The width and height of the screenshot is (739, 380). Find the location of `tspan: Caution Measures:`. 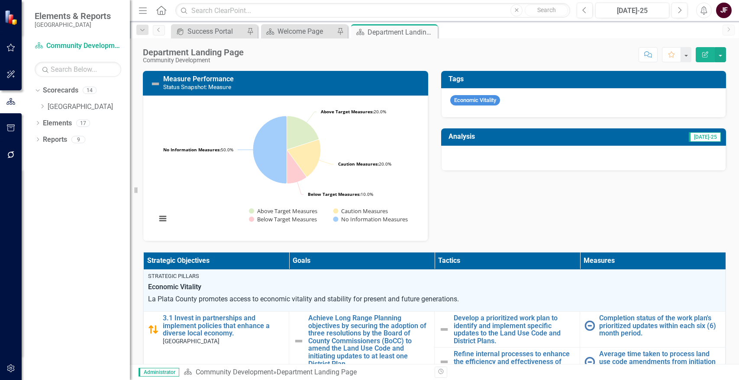

tspan: Caution Measures: is located at coordinates (358, 164).